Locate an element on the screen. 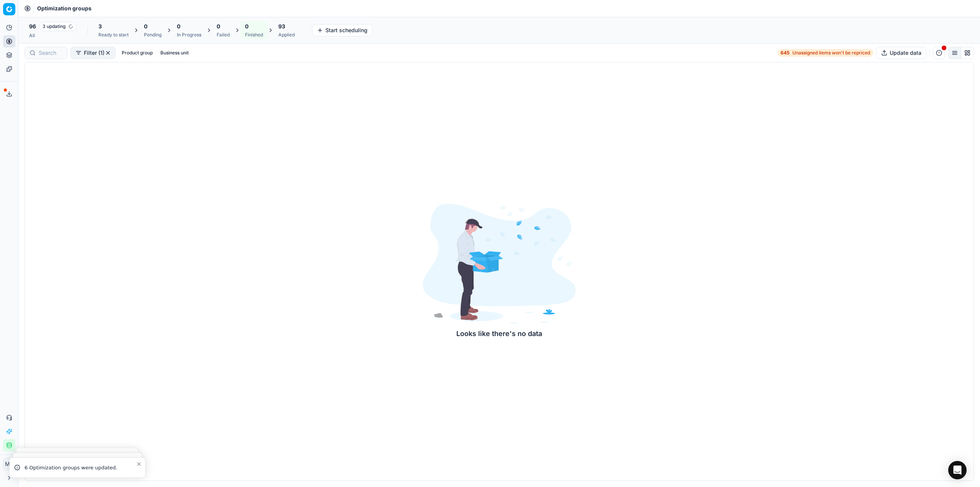 The width and height of the screenshot is (980, 487). button: Product group is located at coordinates (137, 53).